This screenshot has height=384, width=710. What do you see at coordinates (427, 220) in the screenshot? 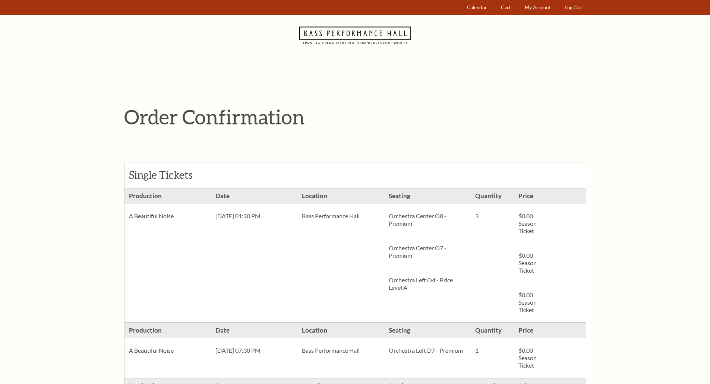
I see `p: Orchestra Center O8 - Premium` at bounding box center [427, 220].